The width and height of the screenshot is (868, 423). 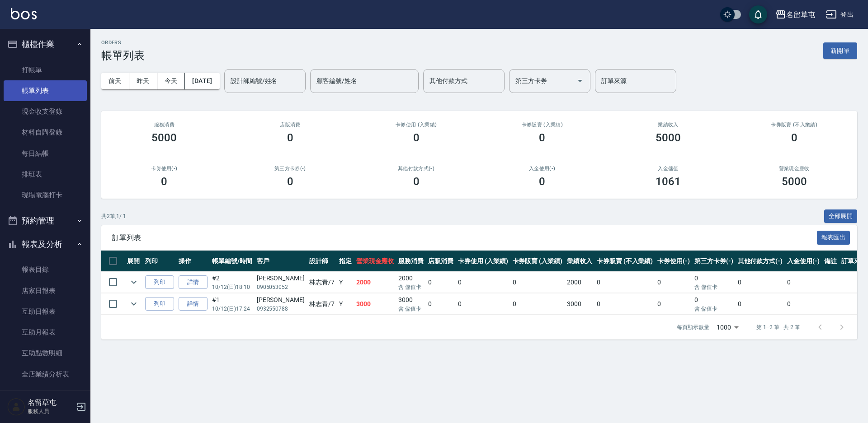 I want to click on img: Logo, so click(x=24, y=14).